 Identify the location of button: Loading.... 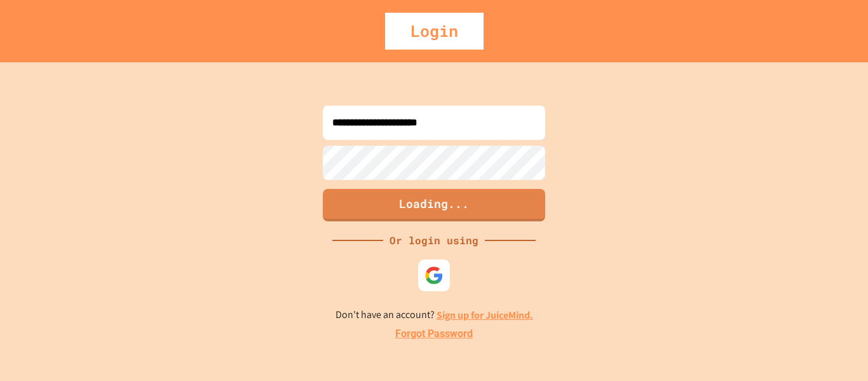
(434, 205).